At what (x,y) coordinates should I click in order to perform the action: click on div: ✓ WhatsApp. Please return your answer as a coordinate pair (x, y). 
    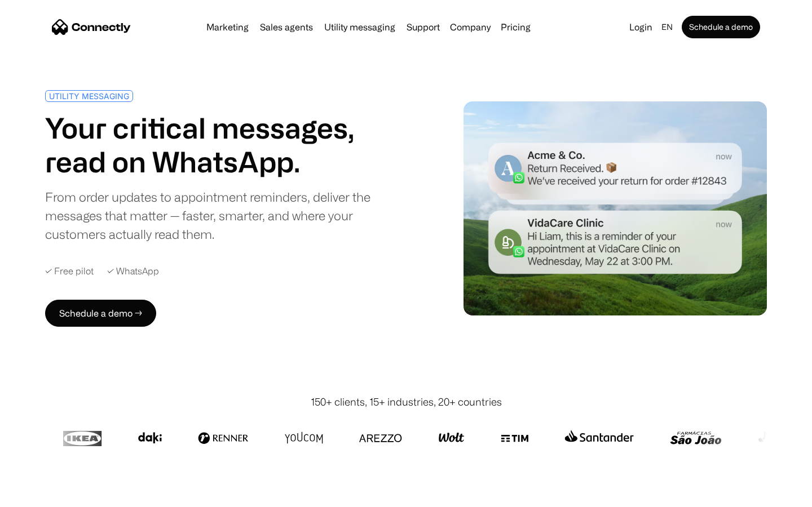
    Looking at the image, I should click on (133, 271).